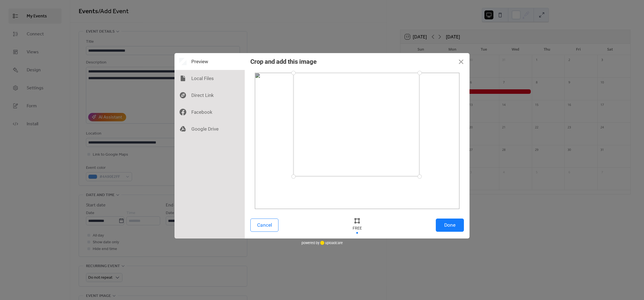  Describe the element at coordinates (210, 78) in the screenshot. I see `div: Local Files` at that location.